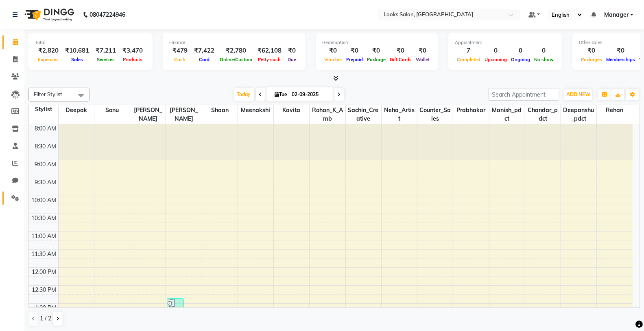  Describe the element at coordinates (578, 94) in the screenshot. I see `span: ADD NEW` at that location.